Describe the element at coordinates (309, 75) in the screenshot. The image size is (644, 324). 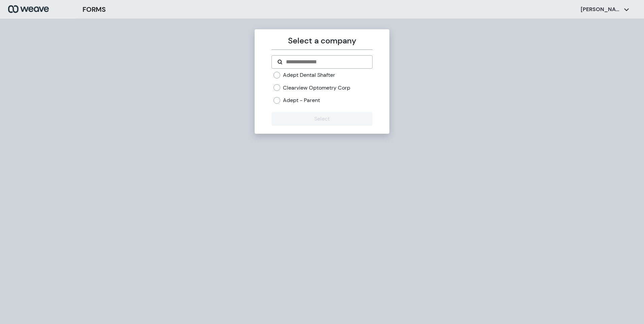
I see `label: Adept Dental Shafter` at that location.